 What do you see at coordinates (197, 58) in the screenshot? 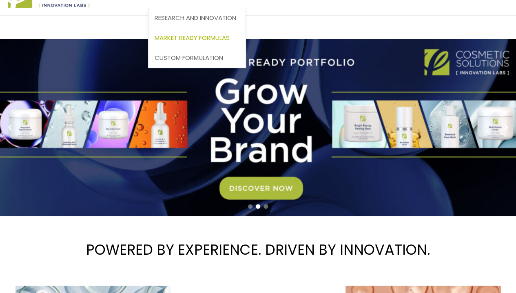
I see `a: Custom Formulation` at bounding box center [197, 58].